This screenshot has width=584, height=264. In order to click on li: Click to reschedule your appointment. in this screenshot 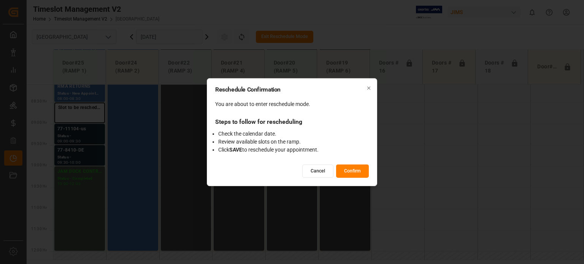, I will do `click(294, 150)`.